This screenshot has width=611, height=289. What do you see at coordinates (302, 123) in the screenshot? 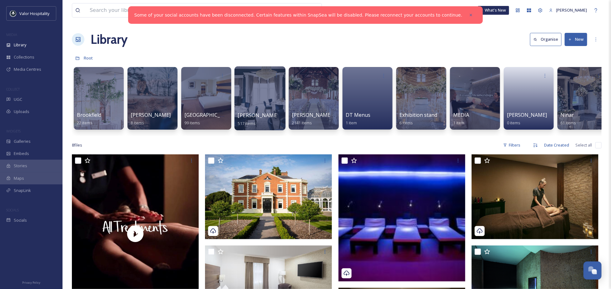
I see `span: 2141 items` at bounding box center [302, 123].